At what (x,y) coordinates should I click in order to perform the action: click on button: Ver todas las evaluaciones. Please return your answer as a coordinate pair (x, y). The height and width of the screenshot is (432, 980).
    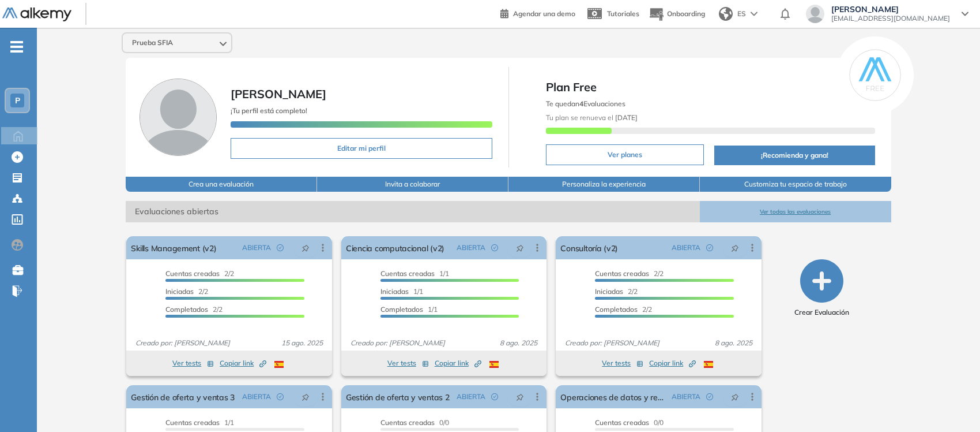
    Looking at the image, I should click on (795, 212).